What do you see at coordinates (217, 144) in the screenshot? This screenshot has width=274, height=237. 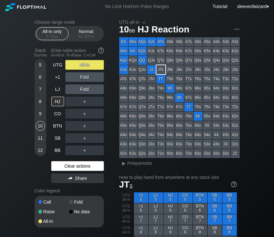 I see `div: 43o` at bounding box center [217, 144].